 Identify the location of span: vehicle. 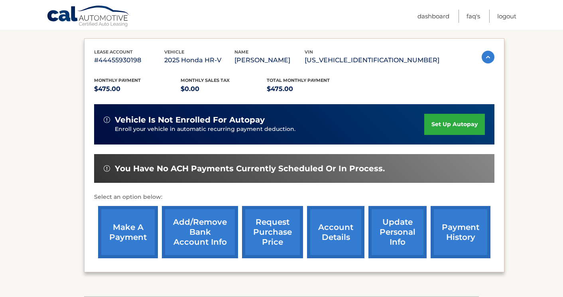
(174, 52).